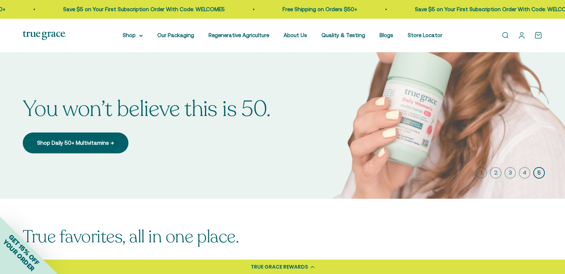 Image resolution: width=565 pixels, height=274 pixels. I want to click on a: Store Locator, so click(425, 35).